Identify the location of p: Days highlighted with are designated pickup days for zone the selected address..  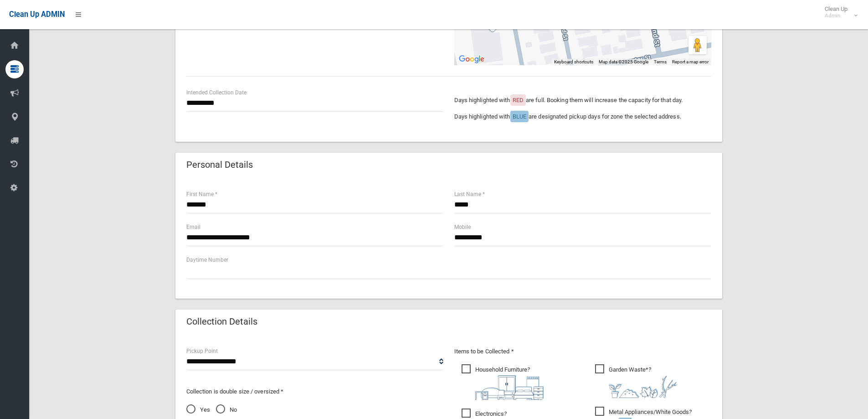
(583, 117).